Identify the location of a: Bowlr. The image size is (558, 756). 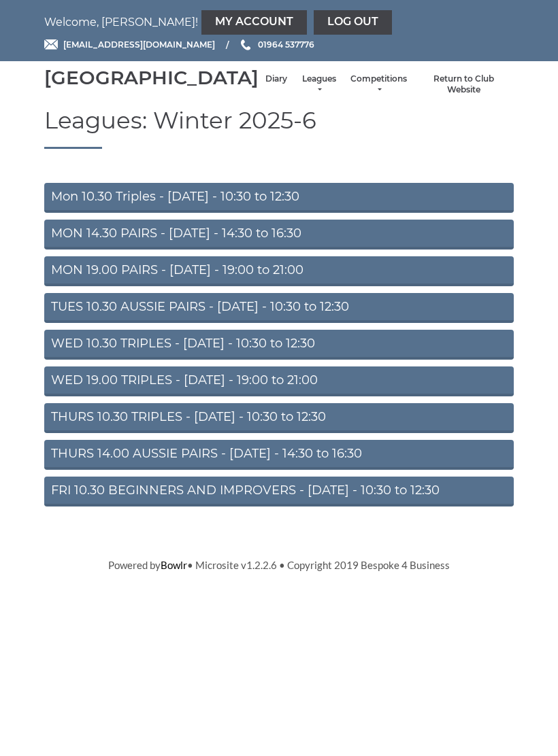
(173, 565).